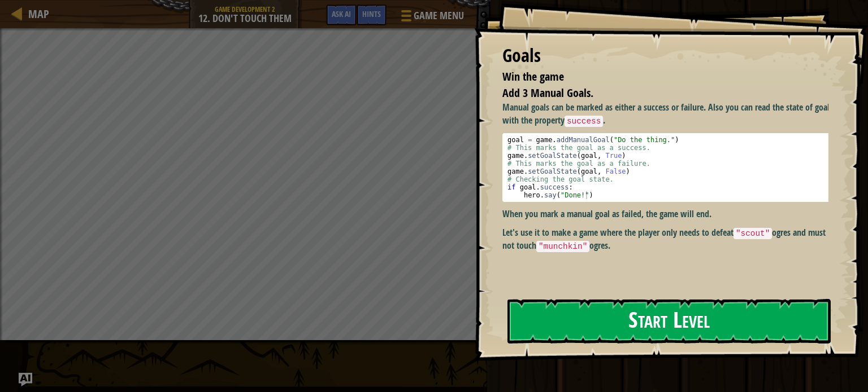 The width and height of the screenshot is (868, 392). Describe the element at coordinates (371, 13) in the screenshot. I see `span: Hints` at that location.